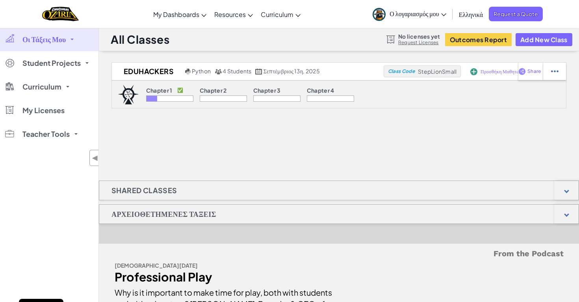 Image resolution: width=579 pixels, height=302 pixels. What do you see at coordinates (515, 14) in the screenshot?
I see `a: Request a Quote` at bounding box center [515, 14].